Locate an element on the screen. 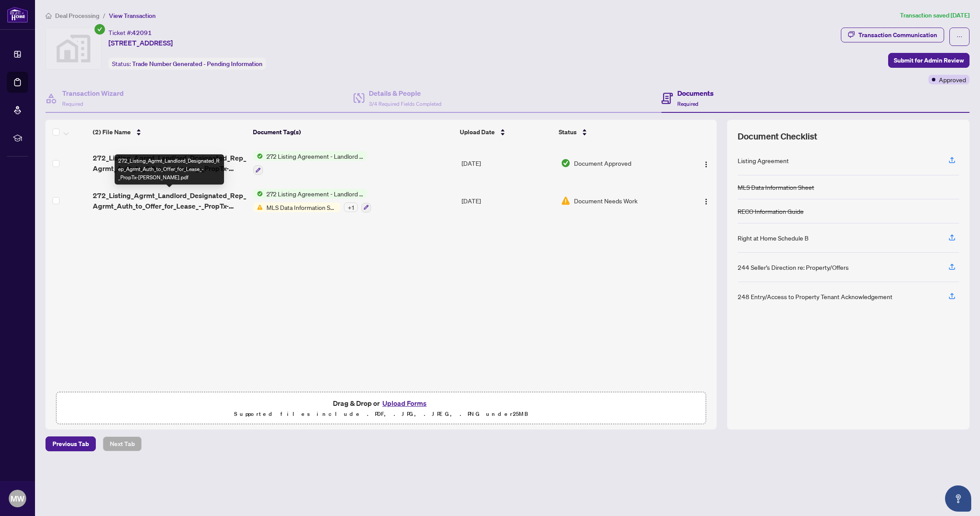  button: Submit for Admin Review is located at coordinates (929, 60).